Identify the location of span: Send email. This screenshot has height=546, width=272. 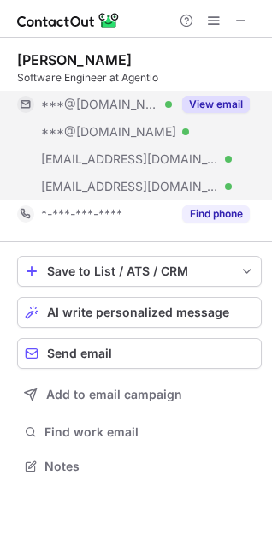
(80, 353).